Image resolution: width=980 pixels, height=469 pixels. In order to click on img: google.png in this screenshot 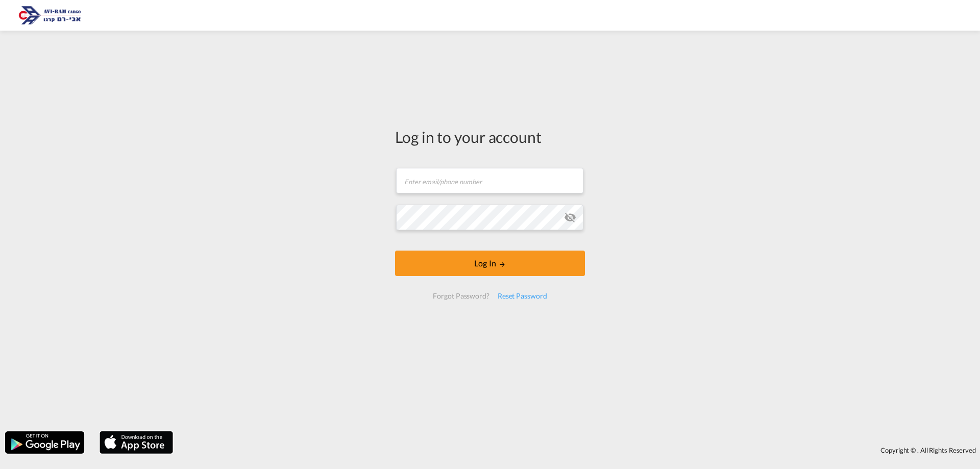, I will do `click(44, 443)`.